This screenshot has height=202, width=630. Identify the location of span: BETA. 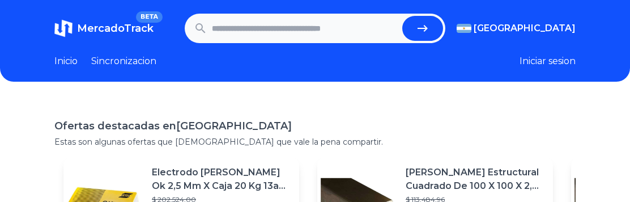
(149, 17).